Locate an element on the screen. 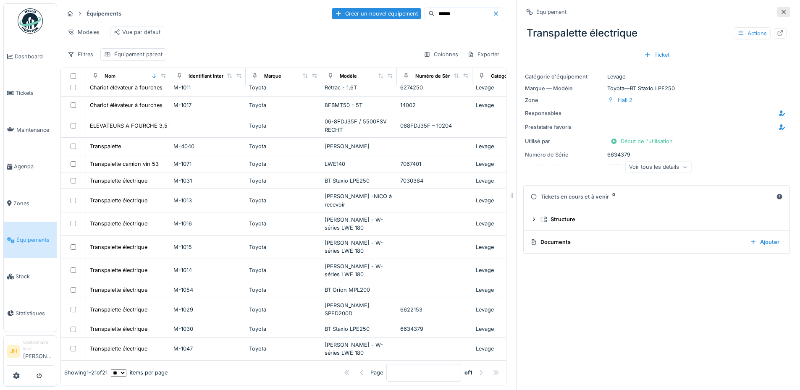  div: Showing 1 - 21 of 21 is located at coordinates (86, 373).